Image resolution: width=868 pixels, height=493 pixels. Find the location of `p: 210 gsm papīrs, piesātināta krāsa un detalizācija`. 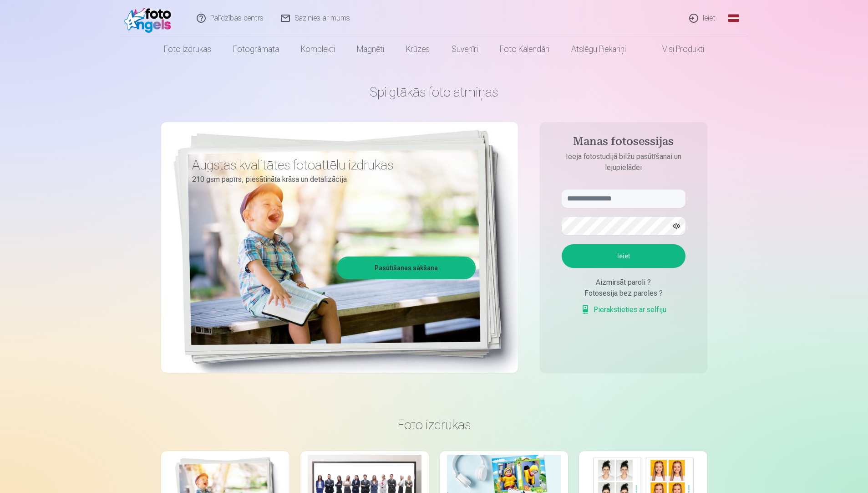

p: 210 gsm papīrs, piesātināta krāsa un detalizācija is located at coordinates (330, 180).